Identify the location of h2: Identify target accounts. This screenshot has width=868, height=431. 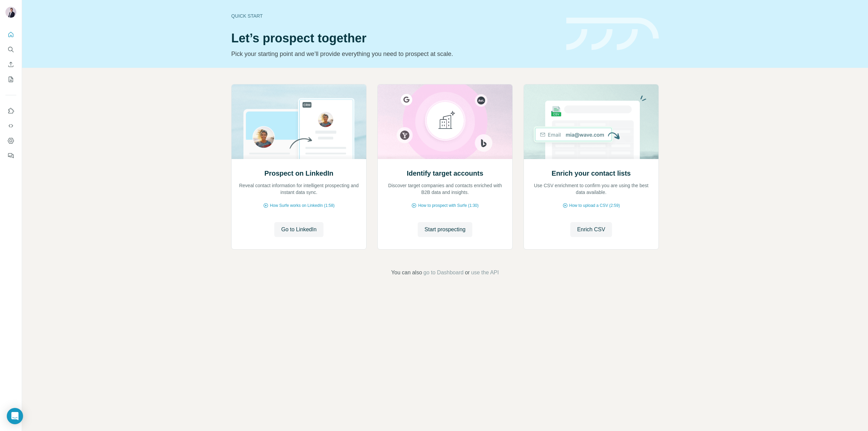
(445, 174).